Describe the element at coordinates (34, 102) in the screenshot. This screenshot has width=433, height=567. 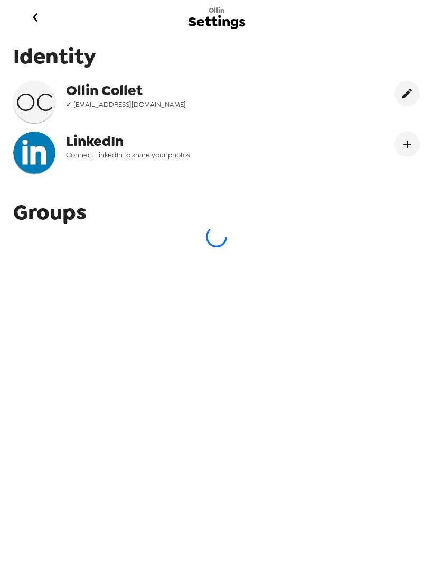
I see `h3: O C` at that location.